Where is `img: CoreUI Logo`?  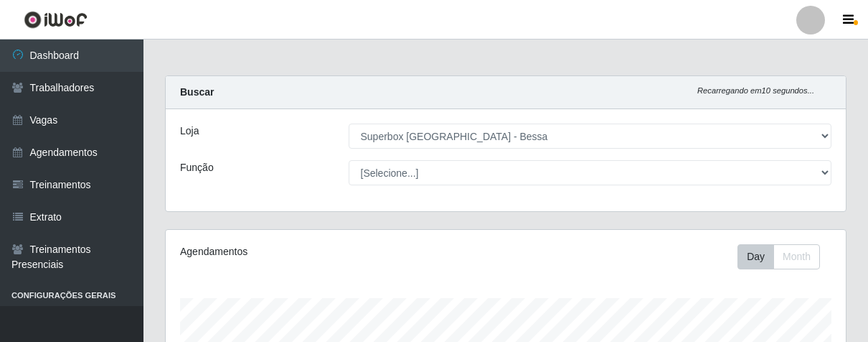
img: CoreUI Logo is located at coordinates (55, 19).